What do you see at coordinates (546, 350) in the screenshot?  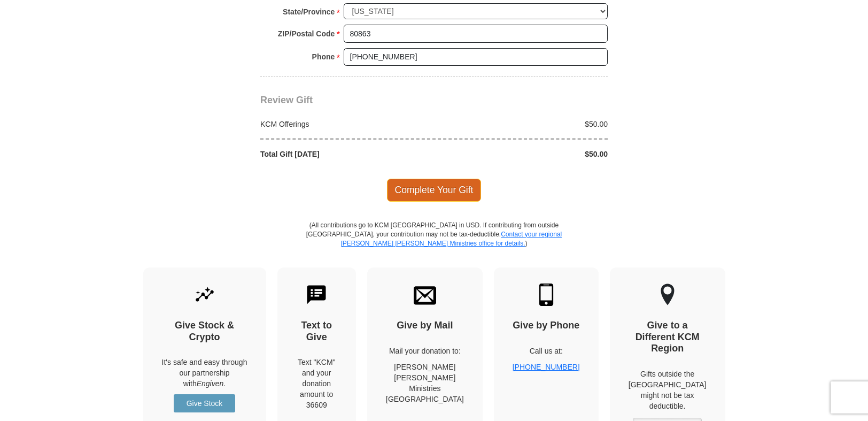 I see `p: Call us at:` at bounding box center [546, 350].